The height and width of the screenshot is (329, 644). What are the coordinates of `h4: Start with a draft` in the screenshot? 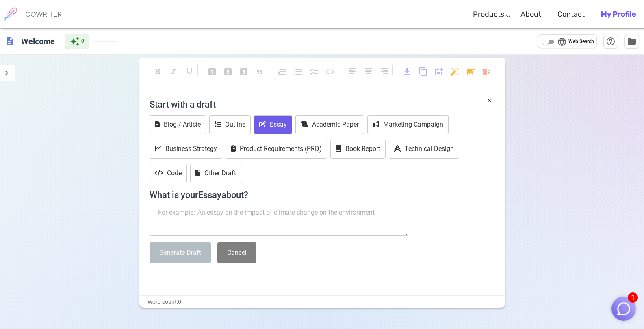 It's located at (322, 104).